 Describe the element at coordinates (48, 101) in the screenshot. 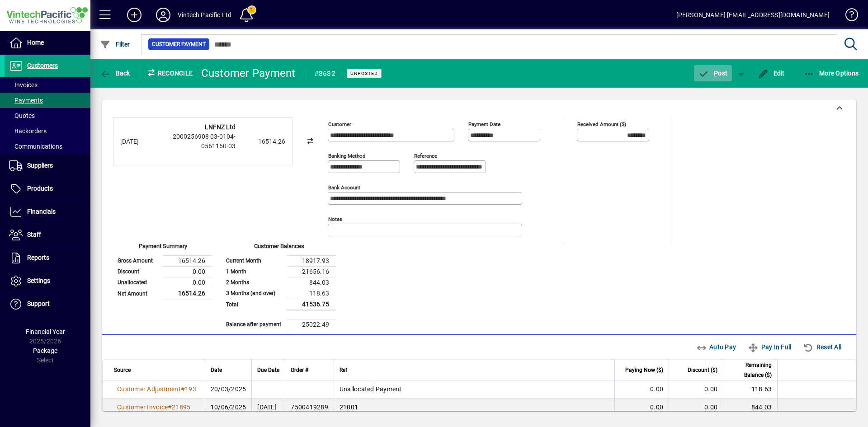

I see `a: Payments` at that location.